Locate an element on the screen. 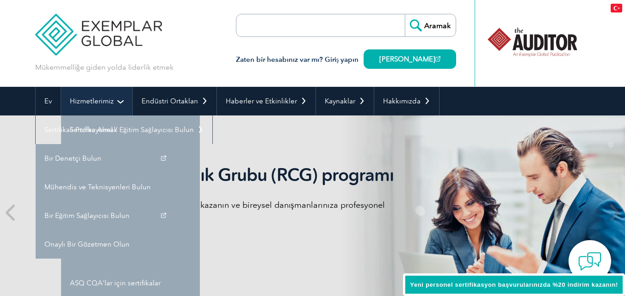  font: Sertifikalı Profesyonel / Eğitim Sağlayıcısı Bulun is located at coordinates (119, 130).